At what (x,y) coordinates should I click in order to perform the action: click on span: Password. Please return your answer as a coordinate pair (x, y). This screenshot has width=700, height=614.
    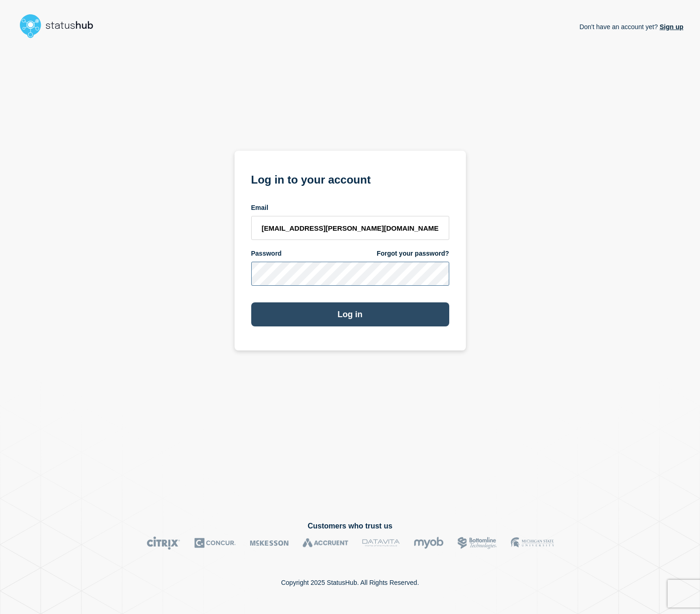
    Looking at the image, I should click on (267, 253).